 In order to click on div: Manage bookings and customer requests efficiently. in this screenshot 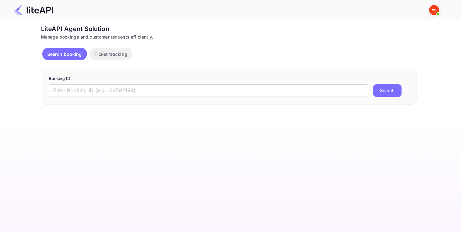, I will do `click(229, 37)`.